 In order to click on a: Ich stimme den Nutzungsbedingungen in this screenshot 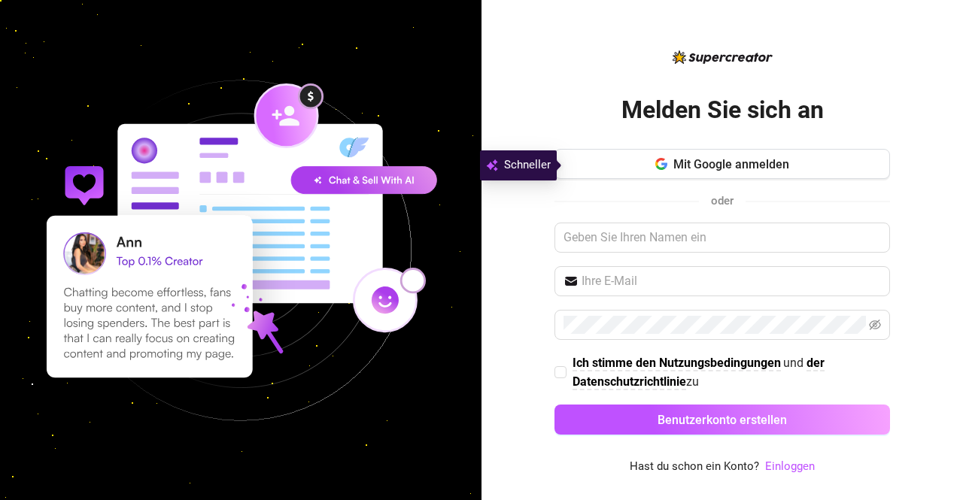, I will do `click(676, 363)`.